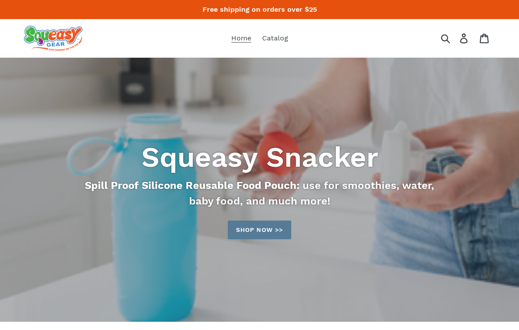 This screenshot has height=330, width=519. Describe the element at coordinates (275, 38) in the screenshot. I see `a: Catalog` at that location.